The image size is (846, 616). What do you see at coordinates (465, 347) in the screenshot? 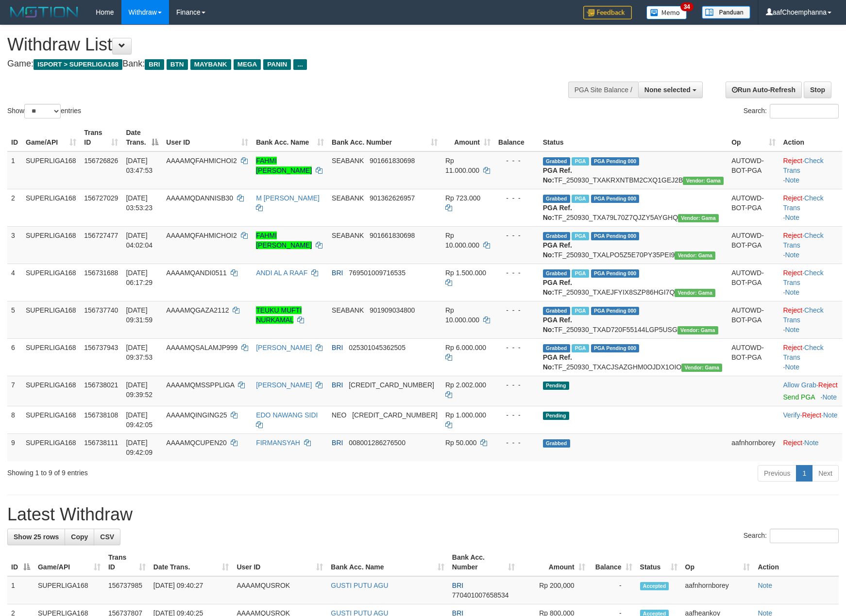
I see `span: Rp 6.000.000` at bounding box center [465, 347].